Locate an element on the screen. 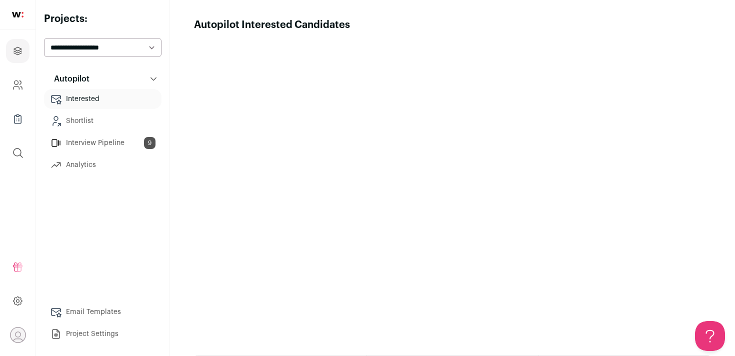  a: Project Settings is located at coordinates (102, 334).